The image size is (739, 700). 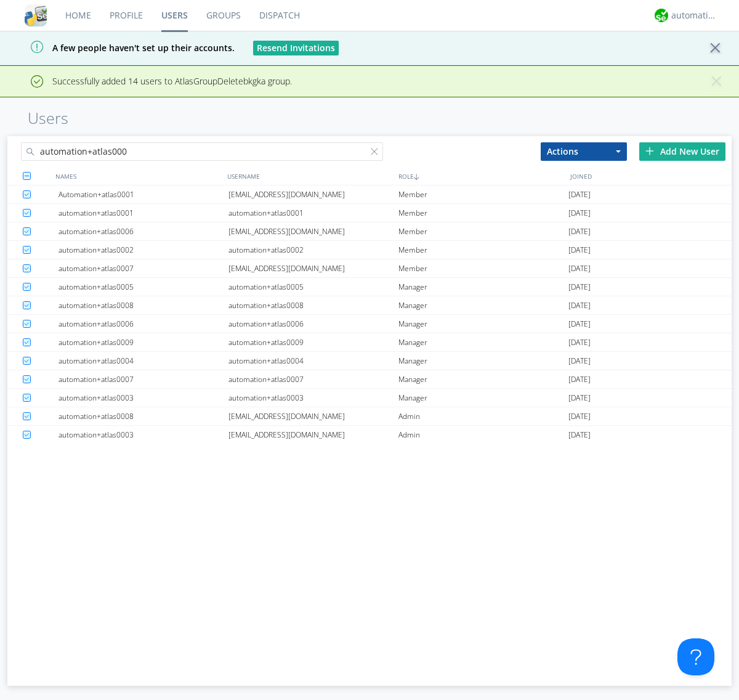 I want to click on div: Add New User, so click(x=683, y=151).